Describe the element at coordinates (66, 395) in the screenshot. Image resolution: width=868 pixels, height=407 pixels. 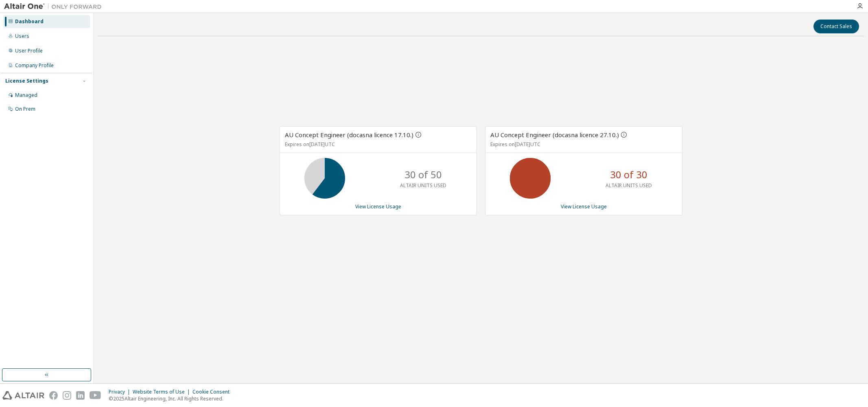
I see `img: instagram.svg` at that location.